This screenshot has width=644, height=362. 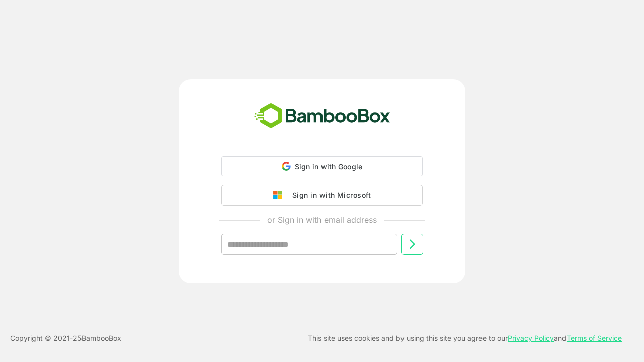 What do you see at coordinates (322, 116) in the screenshot?
I see `img: bamboobox` at bounding box center [322, 116].